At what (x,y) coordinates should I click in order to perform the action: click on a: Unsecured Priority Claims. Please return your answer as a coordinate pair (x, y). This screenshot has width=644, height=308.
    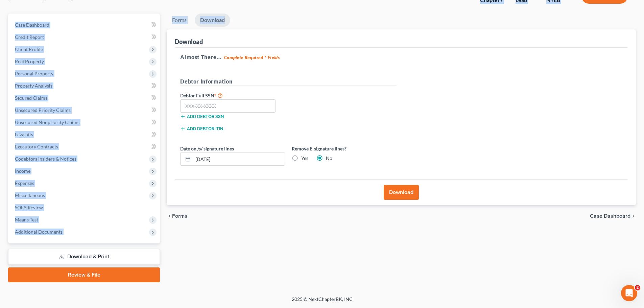
    Looking at the image, I should click on (85, 110).